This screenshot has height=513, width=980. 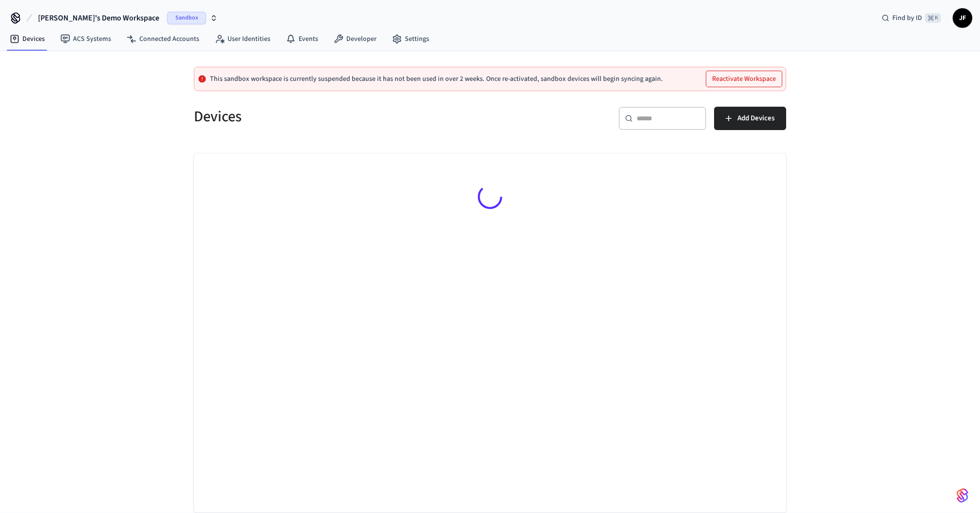 What do you see at coordinates (243, 39) in the screenshot?
I see `a: User Identities` at bounding box center [243, 39].